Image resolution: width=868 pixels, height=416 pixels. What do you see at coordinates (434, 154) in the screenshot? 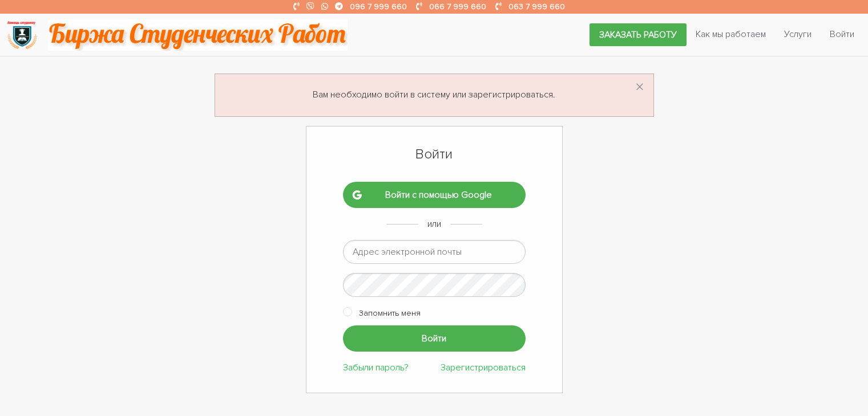
I see `h1: Войти` at bounding box center [434, 154].